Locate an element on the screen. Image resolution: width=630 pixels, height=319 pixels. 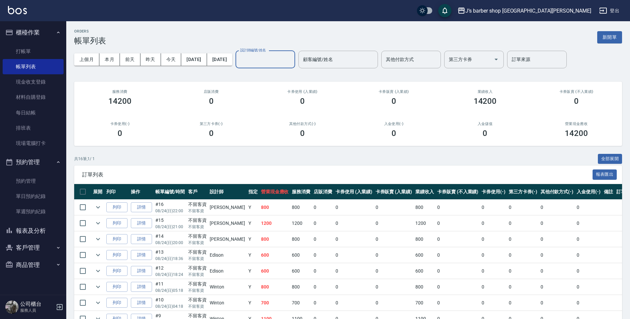
button: 商品管理 is located at coordinates (33, 265).